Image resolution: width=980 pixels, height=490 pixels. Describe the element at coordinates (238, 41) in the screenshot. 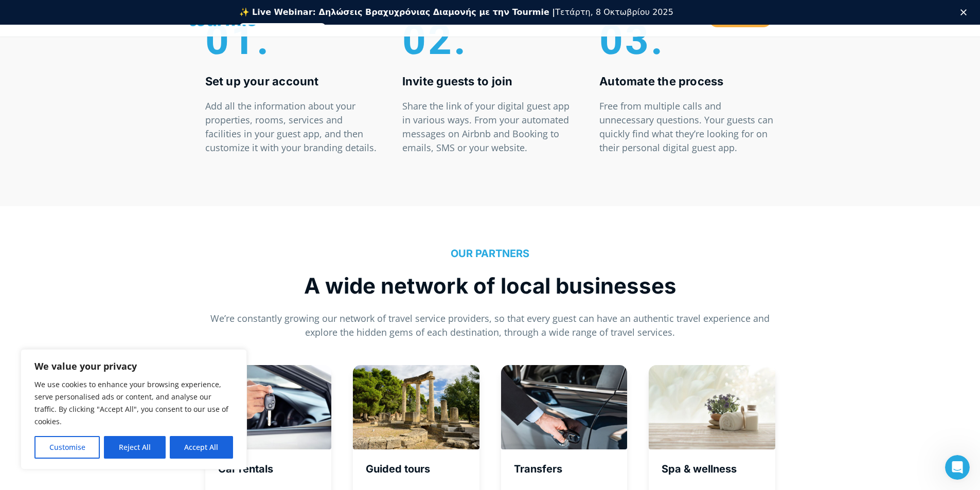

I see `span: 01.` at that location.